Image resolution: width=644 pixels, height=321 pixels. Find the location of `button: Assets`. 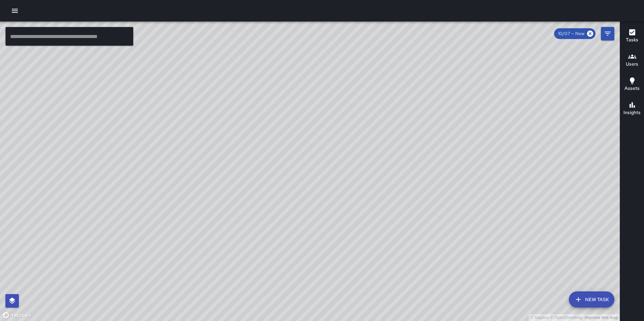

button: Assets is located at coordinates (632, 85).